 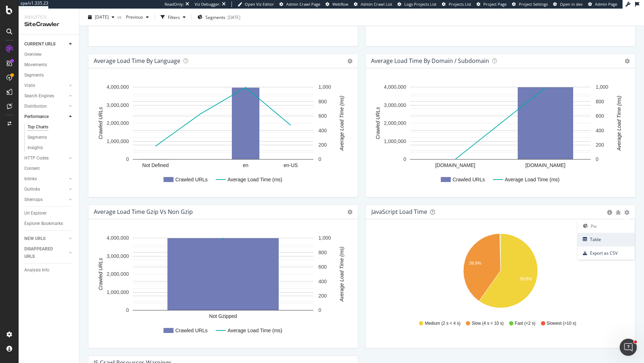 What do you see at coordinates (51, 148) in the screenshot?
I see `a: Insights` at bounding box center [51, 148].